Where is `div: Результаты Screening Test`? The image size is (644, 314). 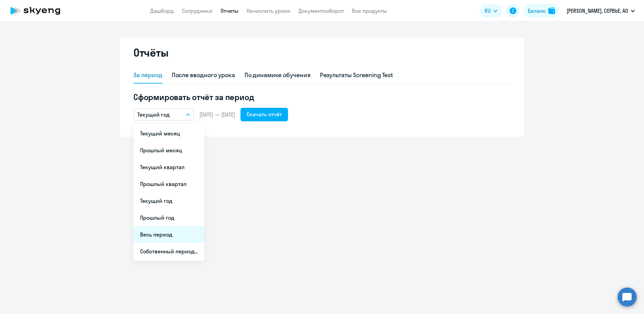
div: Результаты Screening Test is located at coordinates (357, 75).